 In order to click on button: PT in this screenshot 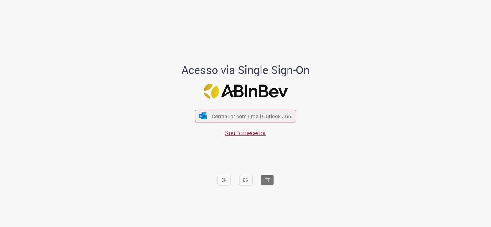, I will do `click(267, 180)`.